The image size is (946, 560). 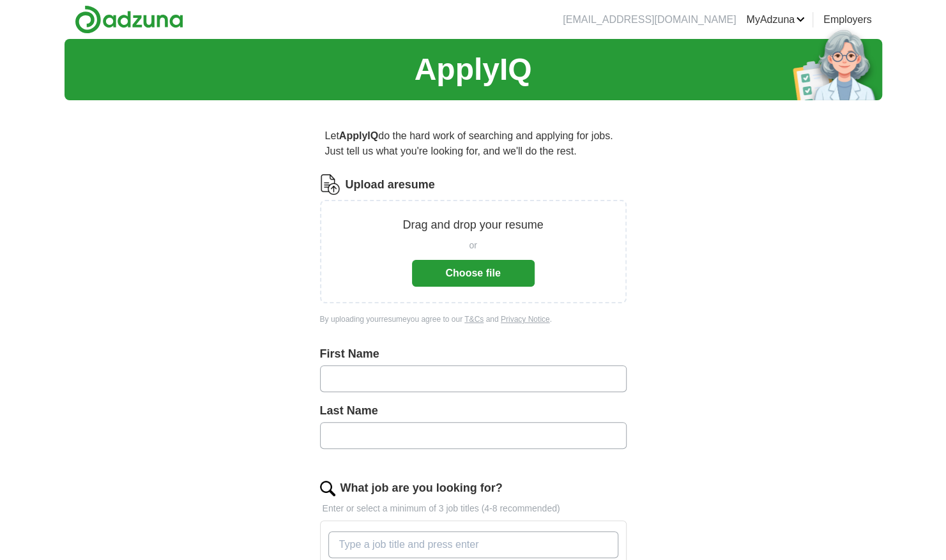 I want to click on input: Type a job title and press enter, so click(x=473, y=544).